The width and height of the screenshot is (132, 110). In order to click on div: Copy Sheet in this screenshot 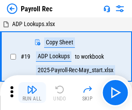, I will do `click(59, 42)`.